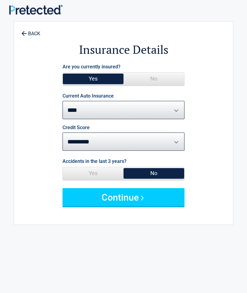 The image size is (247, 293). What do you see at coordinates (123, 198) in the screenshot?
I see `button: Continue` at bounding box center [123, 198].